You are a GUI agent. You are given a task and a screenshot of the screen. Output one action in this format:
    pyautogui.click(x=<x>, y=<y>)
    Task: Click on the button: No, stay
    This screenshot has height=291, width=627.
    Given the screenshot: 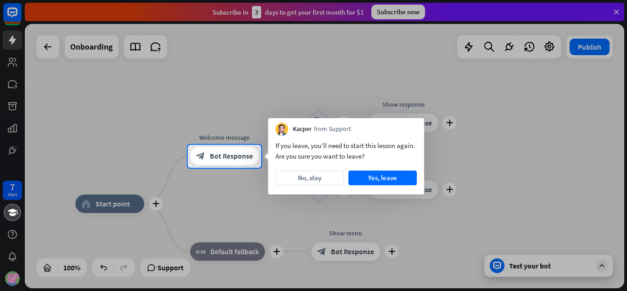 What is the action you would take?
    pyautogui.click(x=309, y=178)
    